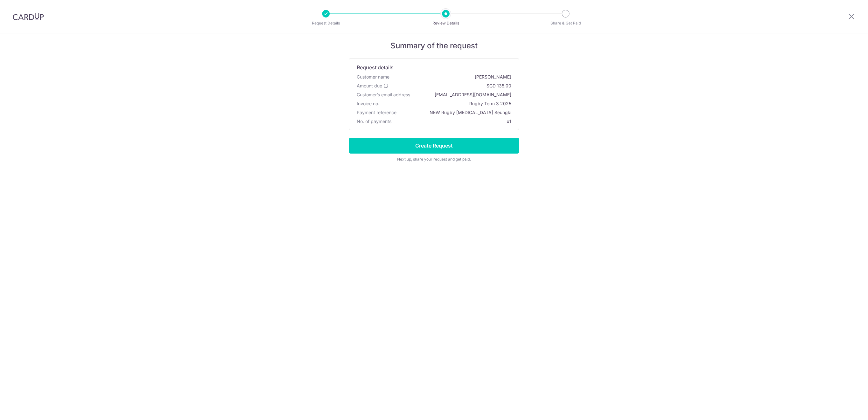 The height and width of the screenshot is (420, 868). What do you see at coordinates (373, 86) in the screenshot?
I see `label: Amount due` at bounding box center [373, 86].